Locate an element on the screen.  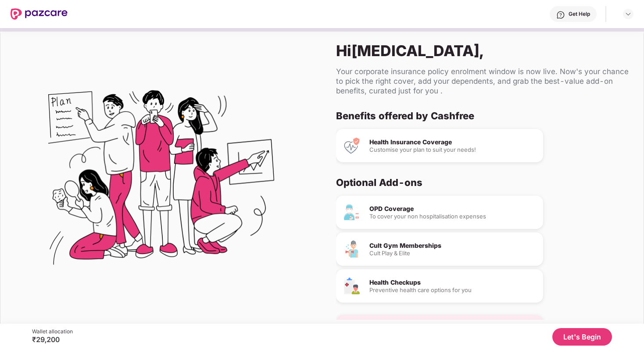
div: Customise your plan to suit your needs! is located at coordinates (453, 150).